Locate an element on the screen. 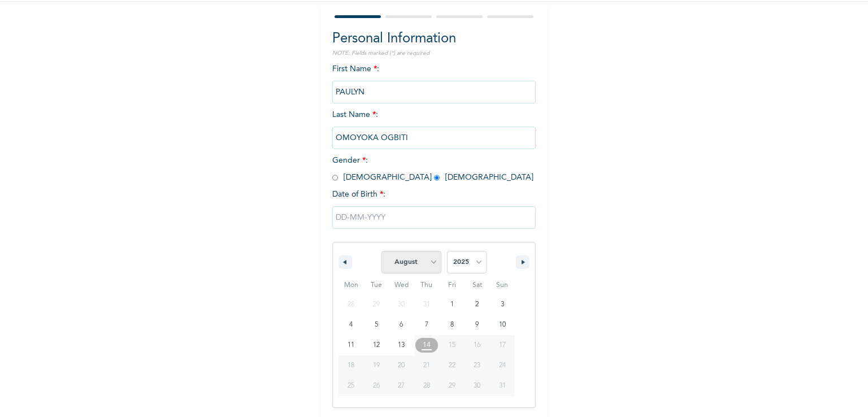  input: Enter your first name is located at coordinates (434, 92).